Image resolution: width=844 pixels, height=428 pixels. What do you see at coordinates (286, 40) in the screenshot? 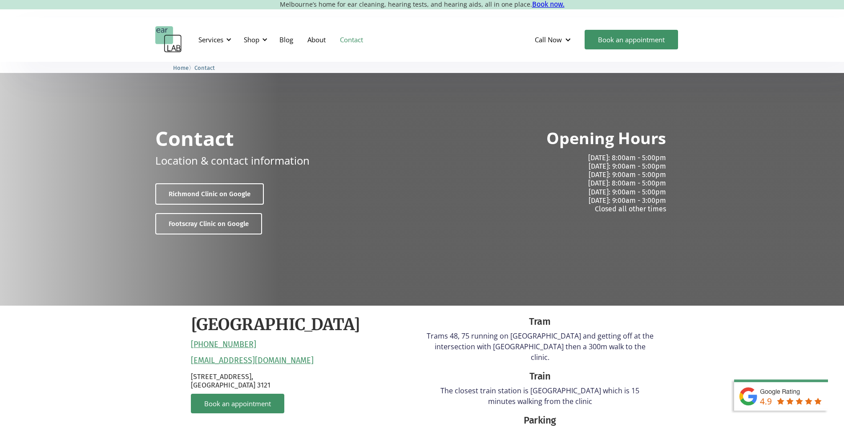
I see `a: Blog` at bounding box center [286, 40].